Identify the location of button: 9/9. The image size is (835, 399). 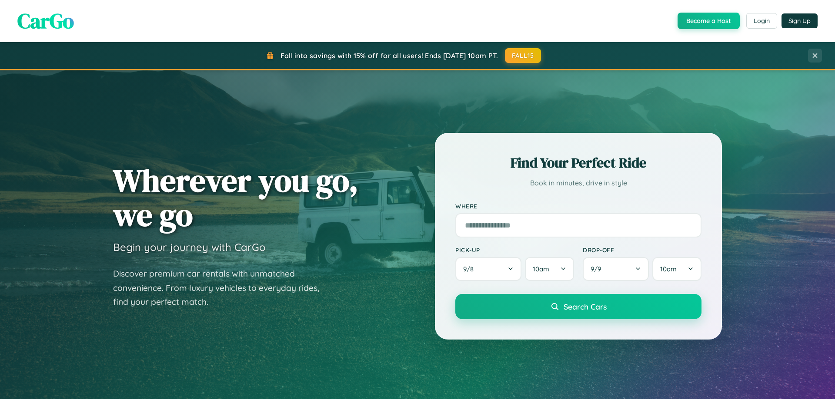
(616, 269).